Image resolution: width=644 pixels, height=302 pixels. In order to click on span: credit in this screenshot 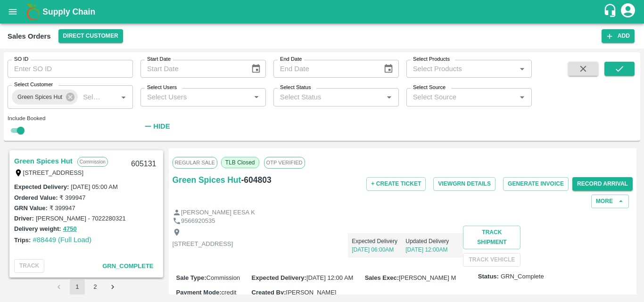, I will do `click(230, 292)`.